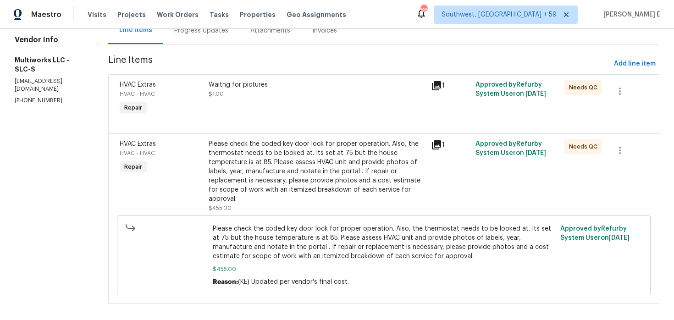 This screenshot has width=674, height=320. Describe the element at coordinates (216, 94) in the screenshot. I see `span: $1.00` at that location.